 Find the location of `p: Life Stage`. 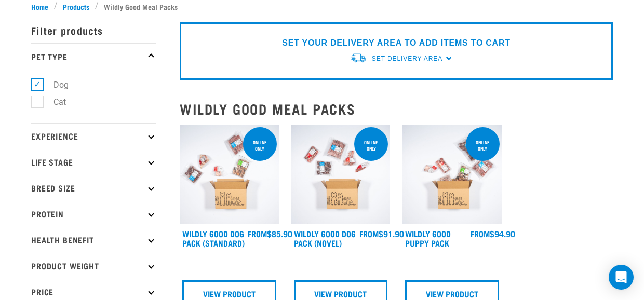

p: Life Stage is located at coordinates (93, 162).